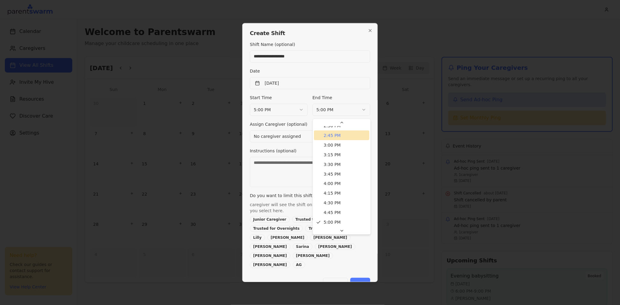  I want to click on span: 4:45 PM, so click(332, 213).